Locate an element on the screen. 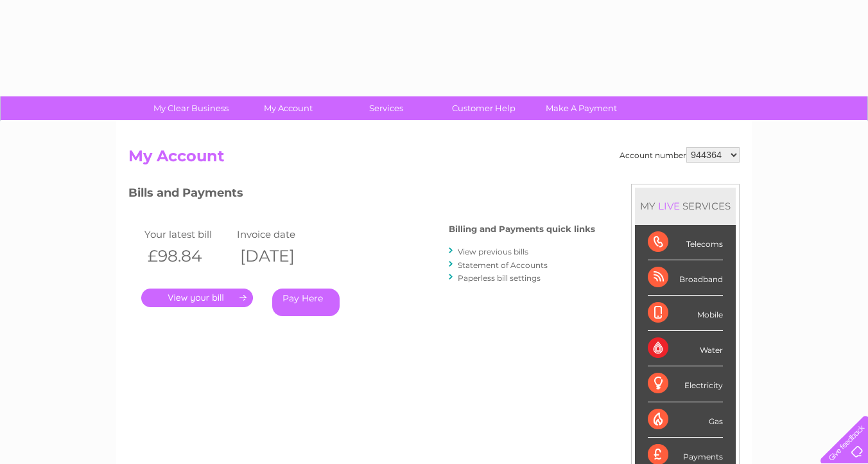 This screenshot has width=868, height=464. a: My Clear Business is located at coordinates (191, 108).